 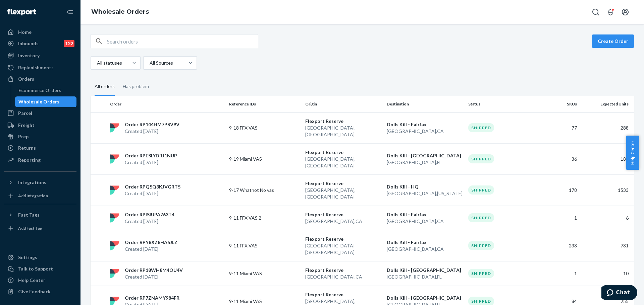 What do you see at coordinates (560, 104) in the screenshot?
I see `th: SKUs` at bounding box center [560, 104].